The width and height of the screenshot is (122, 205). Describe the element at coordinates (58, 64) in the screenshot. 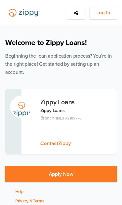

I see `span: Beginning the loan application process? You're in the right place! Get started by setting up an a...` at that location.